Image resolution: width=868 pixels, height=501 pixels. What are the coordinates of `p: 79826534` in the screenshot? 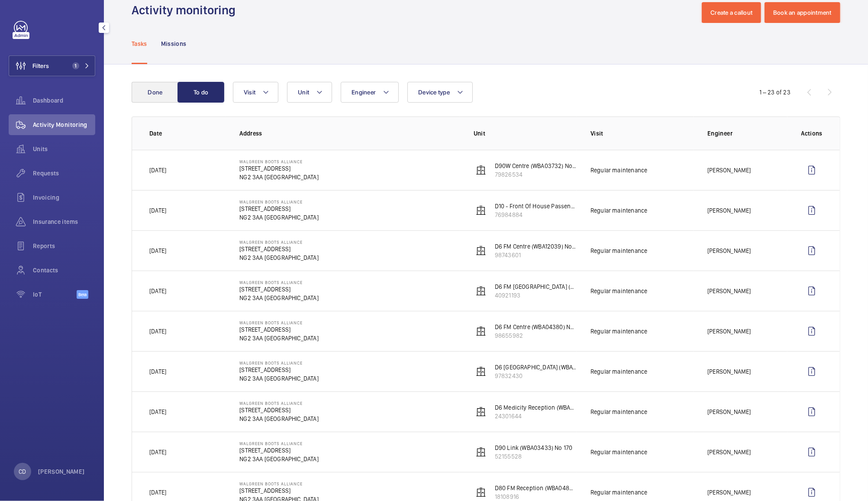 It's located at (535, 174).